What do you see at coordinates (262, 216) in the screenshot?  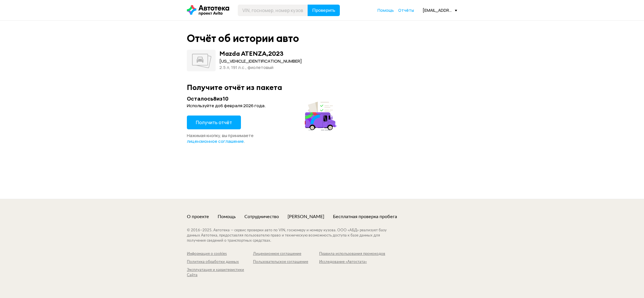 I see `div: Сотрудничество` at bounding box center [262, 216].